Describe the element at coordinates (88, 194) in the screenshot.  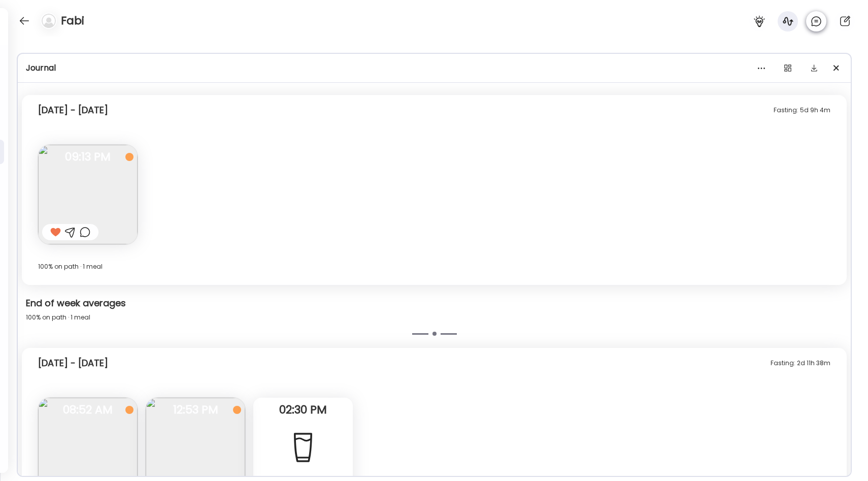
I see `img: images%2F3ARfoDVQhFXwAbVCVnqsEy3yhgy2%2FjgZIhudU7EVG1C6JU6Pr%2FS9Aj37e6ObTU2pYqkW5k_240` at that location.